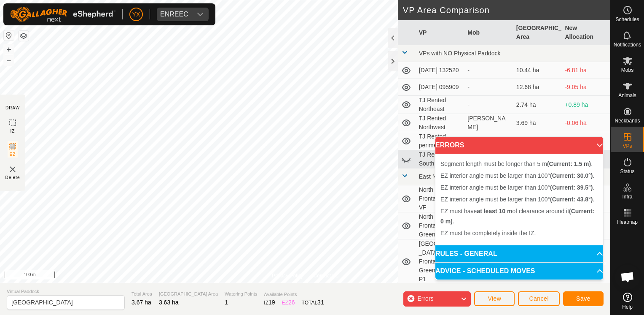 The width and height of the screenshot is (644, 315). Describe the element at coordinates (584, 298) in the screenshot. I see `button: Save` at that location.